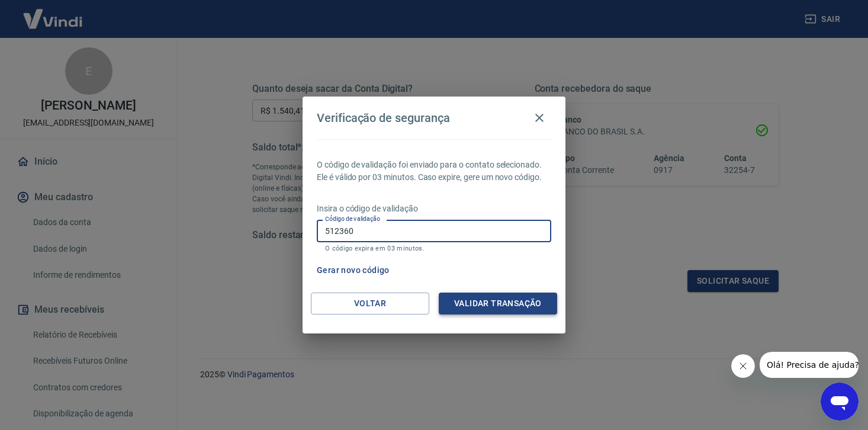 The height and width of the screenshot is (430, 868). I want to click on p: Insira o código de validação, so click(434, 208).